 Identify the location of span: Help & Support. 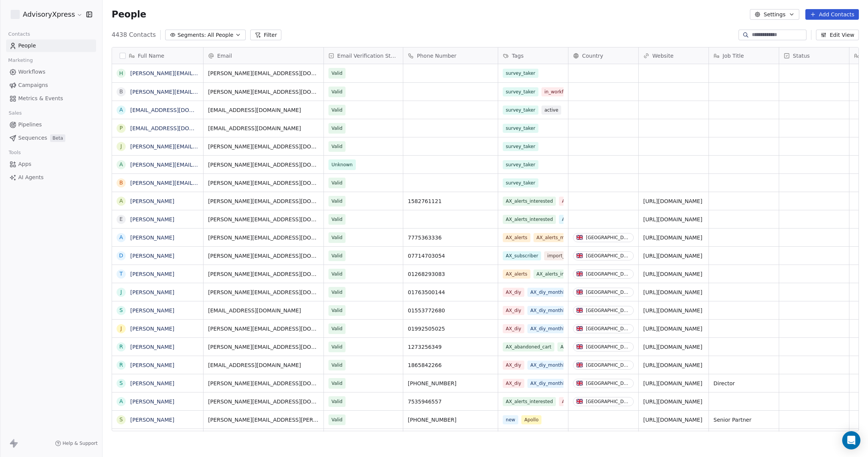
(80, 444).